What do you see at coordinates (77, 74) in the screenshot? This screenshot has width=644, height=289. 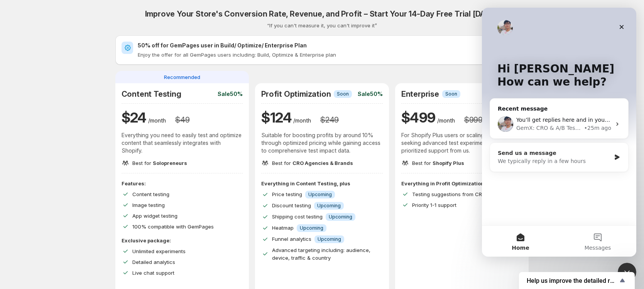 I see `p: How can we help?` at bounding box center [77, 74].